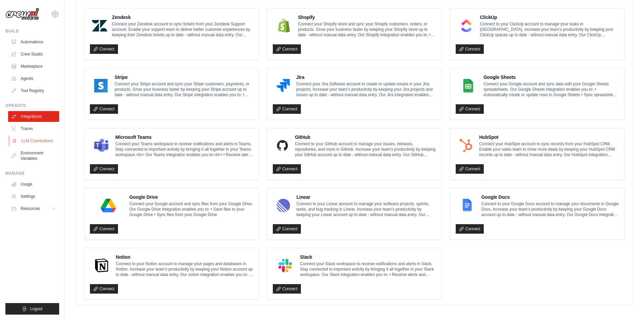 Image resolution: width=644 pixels, height=320 pixels. I want to click on a: Agents, so click(34, 79).